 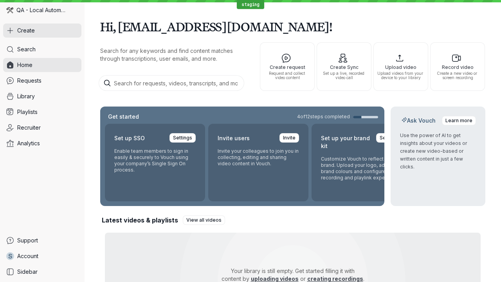 What do you see at coordinates (27, 272) in the screenshot?
I see `span: Sidebar` at bounding box center [27, 272].